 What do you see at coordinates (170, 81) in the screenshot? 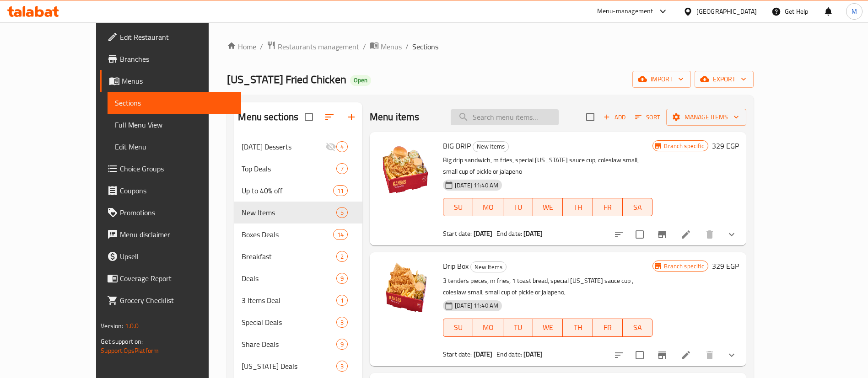
I see `a: Menus` at bounding box center [170, 81].